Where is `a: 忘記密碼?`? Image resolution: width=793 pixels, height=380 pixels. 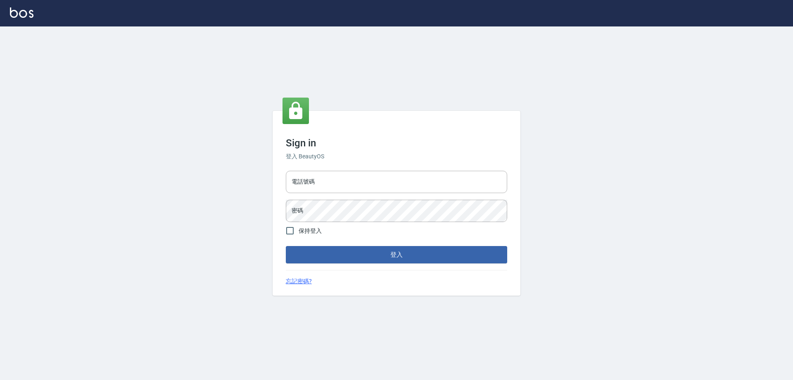 a: 忘記密碼? is located at coordinates (299, 281).